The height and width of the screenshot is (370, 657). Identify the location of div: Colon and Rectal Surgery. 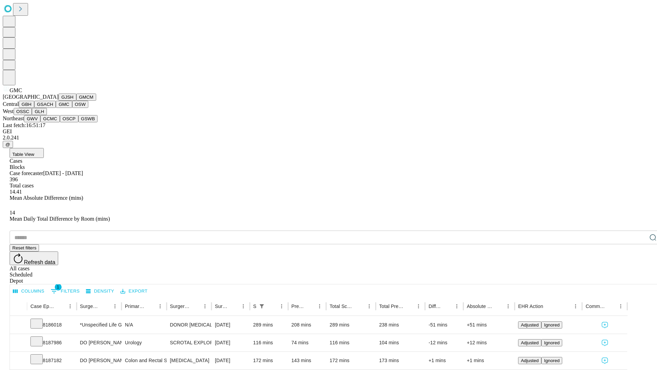
(144, 360).